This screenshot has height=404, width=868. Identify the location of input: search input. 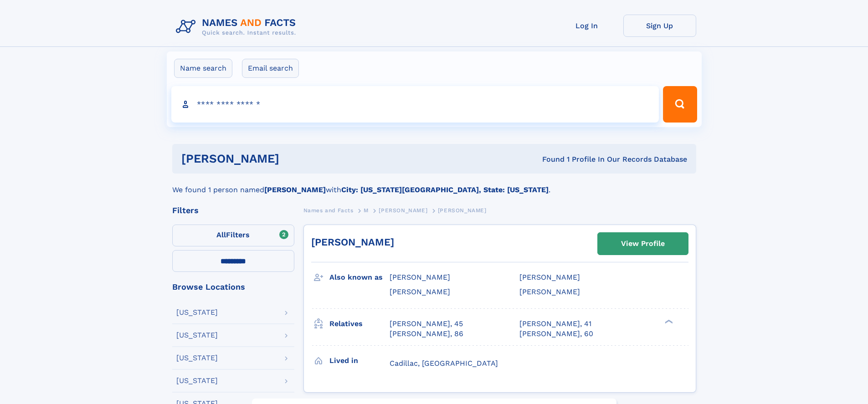
(415, 104).